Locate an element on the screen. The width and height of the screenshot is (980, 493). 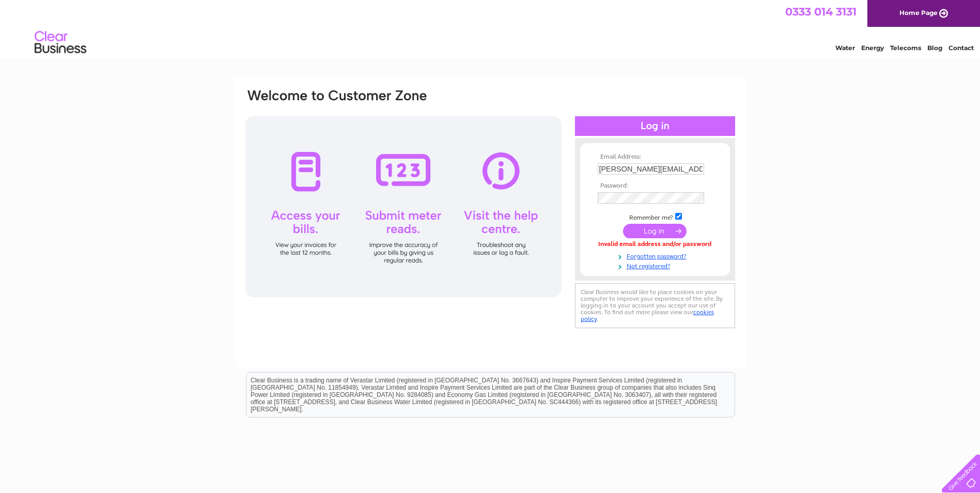
a: Telecoms is located at coordinates (906, 48).